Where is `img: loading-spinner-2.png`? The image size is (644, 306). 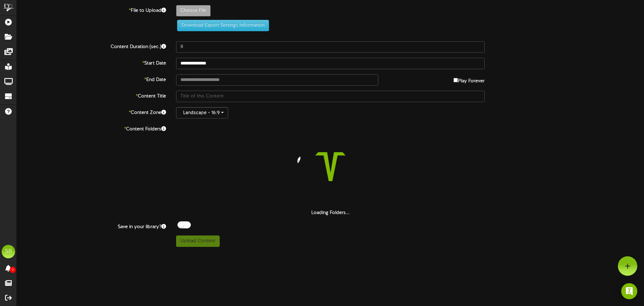 img: loading-spinner-2.png is located at coordinates (330, 166).